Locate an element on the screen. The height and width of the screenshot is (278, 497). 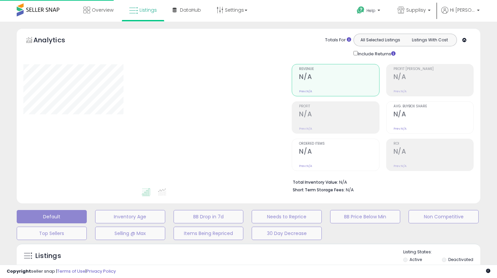
span: Ordered Items is located at coordinates (339, 144).